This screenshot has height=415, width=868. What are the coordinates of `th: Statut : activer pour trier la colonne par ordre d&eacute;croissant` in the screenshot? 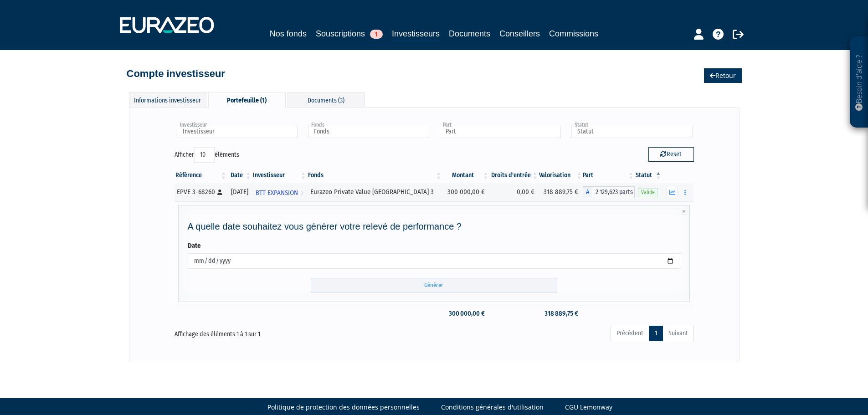 It's located at (648, 175).